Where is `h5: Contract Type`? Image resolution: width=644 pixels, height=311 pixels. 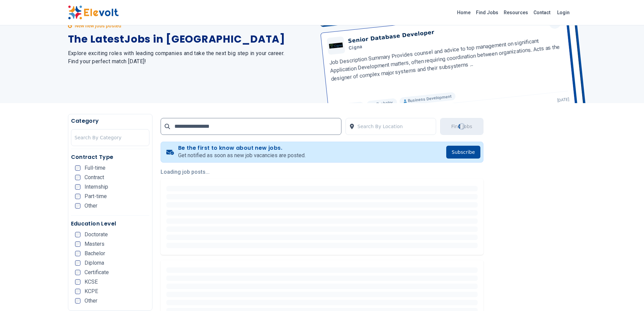
h5: Contract Type is located at coordinates (110, 157).